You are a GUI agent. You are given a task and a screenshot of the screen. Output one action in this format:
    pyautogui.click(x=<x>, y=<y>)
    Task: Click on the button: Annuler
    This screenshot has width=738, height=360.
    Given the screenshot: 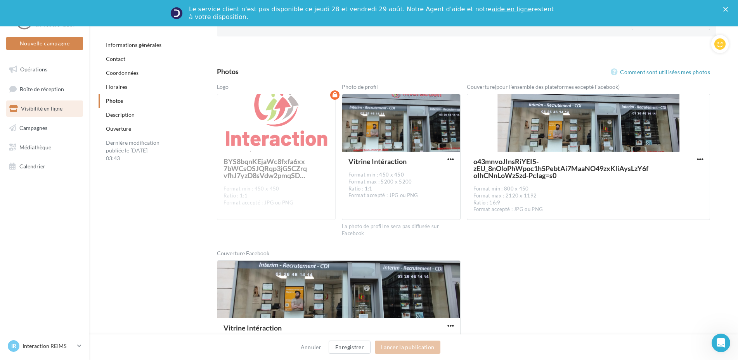 What is the action you would take?
    pyautogui.click(x=311, y=347)
    